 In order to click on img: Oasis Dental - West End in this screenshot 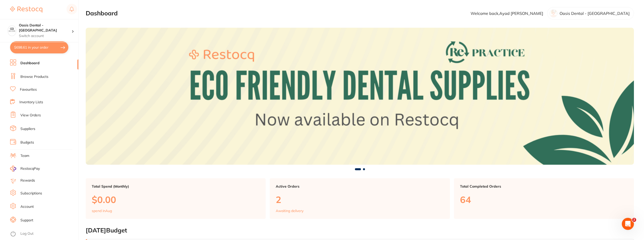, I will do `click(11, 29)`.